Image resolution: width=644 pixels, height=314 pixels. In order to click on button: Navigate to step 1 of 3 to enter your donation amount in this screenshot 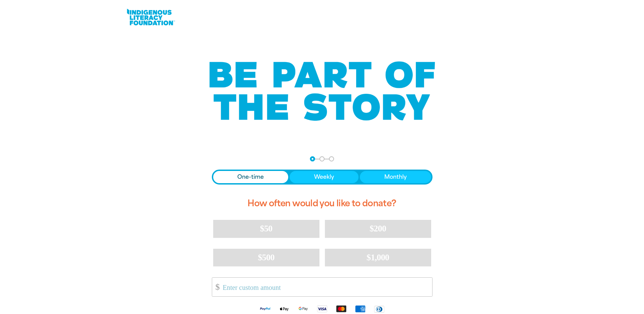, I will do `click(312, 159)`.